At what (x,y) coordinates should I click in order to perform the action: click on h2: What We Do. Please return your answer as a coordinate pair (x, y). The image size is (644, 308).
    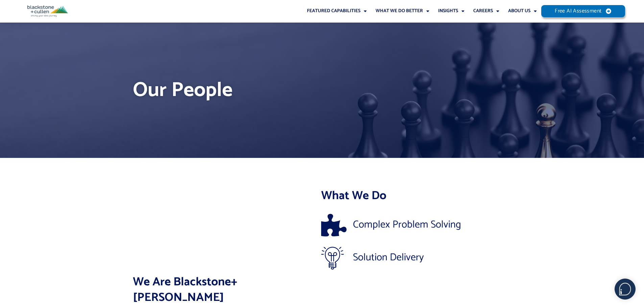
    Looking at the image, I should click on (417, 196).